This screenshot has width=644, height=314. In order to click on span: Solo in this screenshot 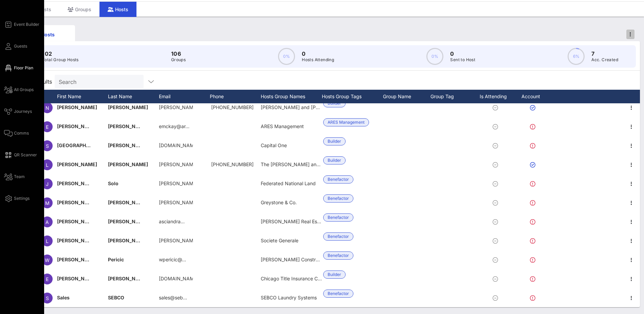, I will do `click(113, 183)`.